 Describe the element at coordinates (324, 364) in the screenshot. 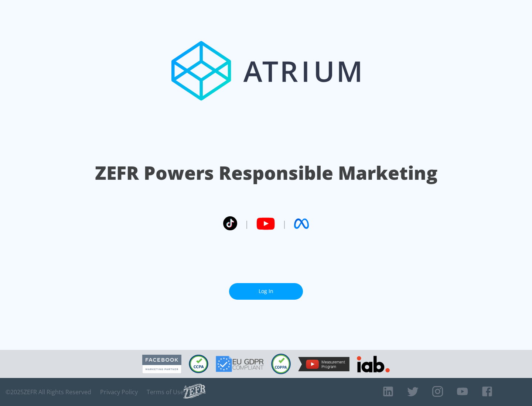

I see `img: YouTube Measurement Program` at that location.